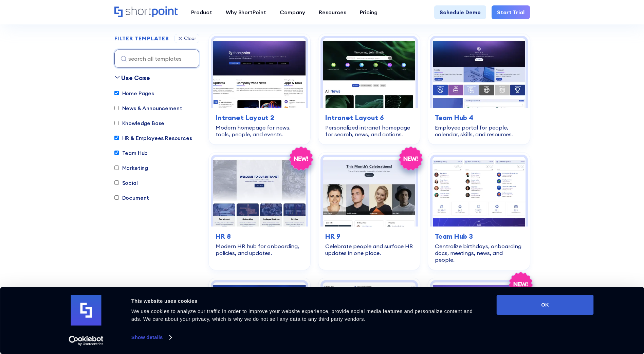 This screenshot has width=644, height=354. I want to click on img: Team Hub 3 – SharePoint Team Site Template: Centralize birthdays, onboarding docs, meetings, news..., so click(479, 192).